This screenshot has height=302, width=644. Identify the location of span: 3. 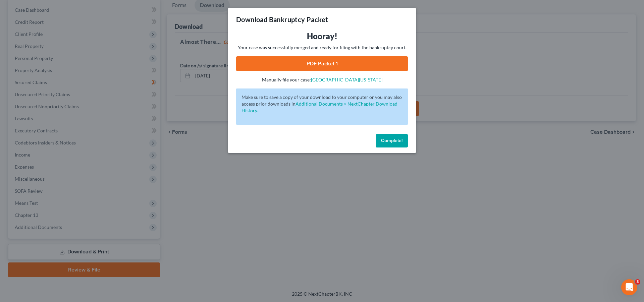
(638, 282).